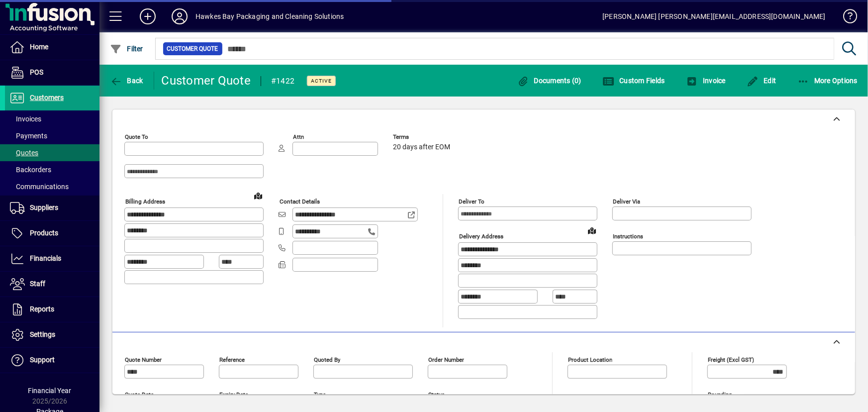 This screenshot has height=412, width=868. Describe the element at coordinates (472, 202) in the screenshot. I see `mat-label: Deliver To` at that location.